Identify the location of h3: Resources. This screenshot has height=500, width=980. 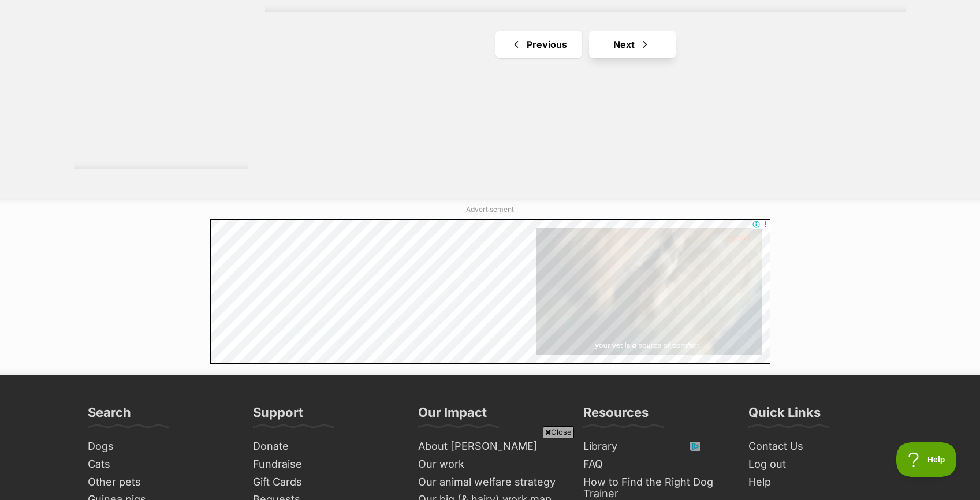
(616, 415).